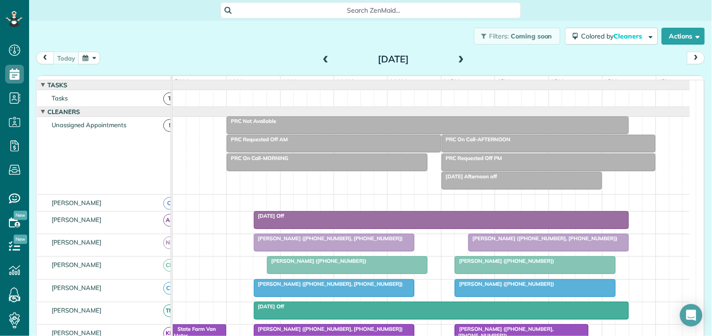 The height and width of the screenshot is (336, 712). What do you see at coordinates (169, 203) in the screenshot?
I see `span: CJ` at bounding box center [169, 203].